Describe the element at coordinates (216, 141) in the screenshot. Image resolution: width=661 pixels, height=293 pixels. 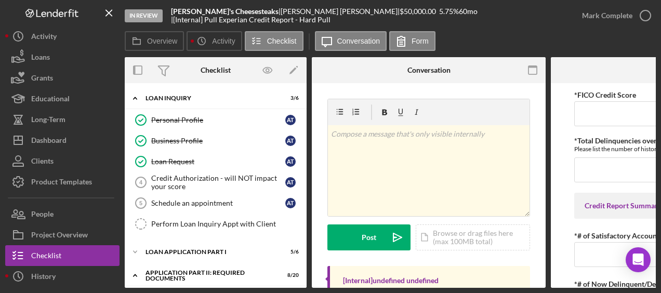
I see `a: Business ProfileAT` at that location.